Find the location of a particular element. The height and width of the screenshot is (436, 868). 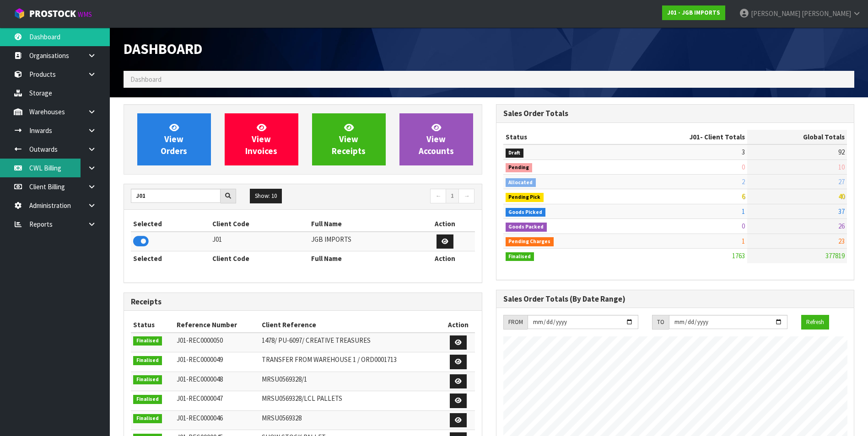

small: WMS is located at coordinates (84, 14).